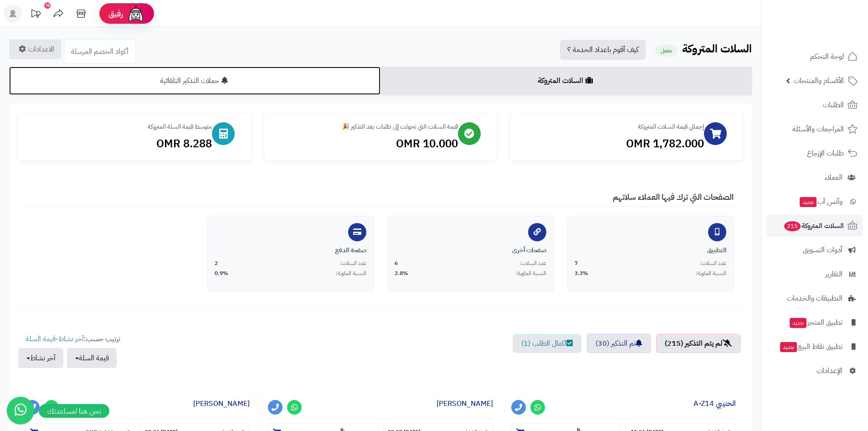 This screenshot has height=431, width=868. I want to click on button: قيمة السلة, so click(91, 358).